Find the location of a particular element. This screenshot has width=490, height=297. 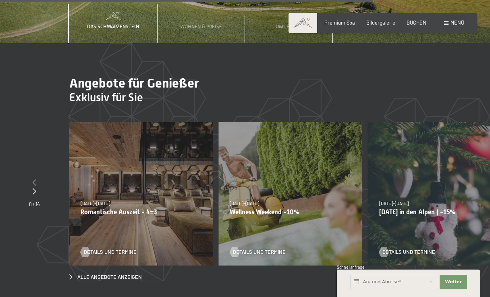

span: Wohnen & Preise is located at coordinates (201, 26).